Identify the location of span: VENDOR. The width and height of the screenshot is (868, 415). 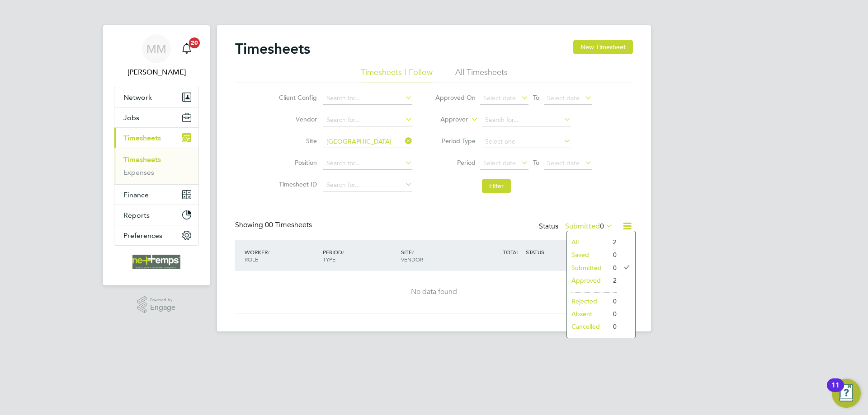
(412, 259).